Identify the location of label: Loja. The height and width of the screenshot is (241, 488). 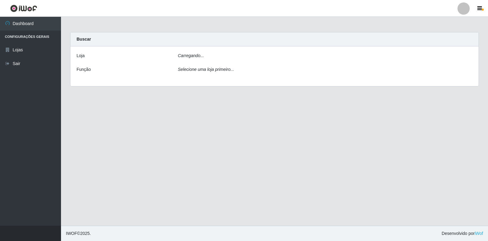
(80, 55).